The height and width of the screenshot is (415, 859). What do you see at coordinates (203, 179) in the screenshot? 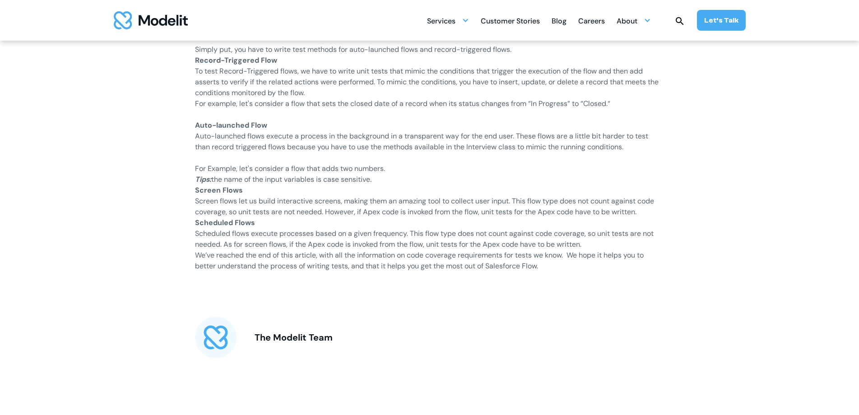
I see `em: Tips:` at bounding box center [203, 179].